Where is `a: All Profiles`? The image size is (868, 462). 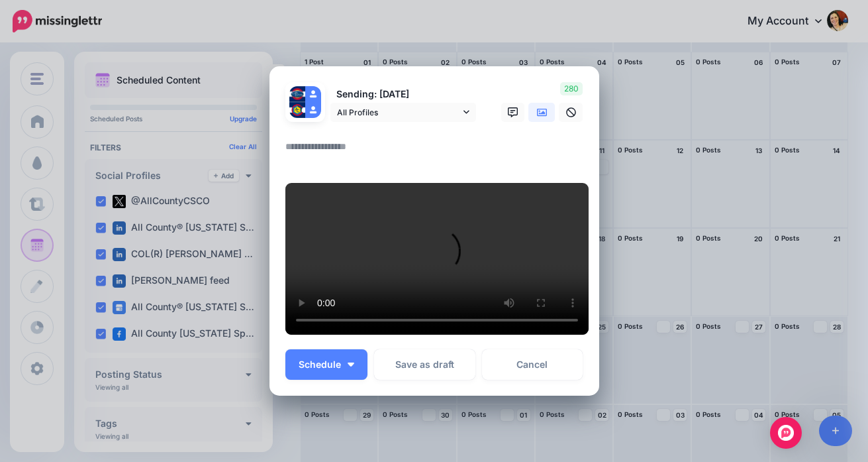
a: All Profiles is located at coordinates (403, 112).